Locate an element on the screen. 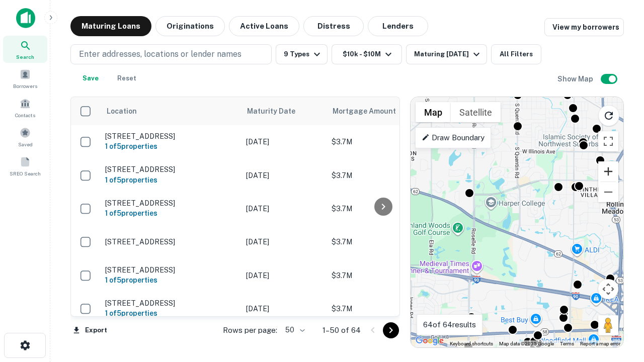  button: 9 Types is located at coordinates (301, 54).